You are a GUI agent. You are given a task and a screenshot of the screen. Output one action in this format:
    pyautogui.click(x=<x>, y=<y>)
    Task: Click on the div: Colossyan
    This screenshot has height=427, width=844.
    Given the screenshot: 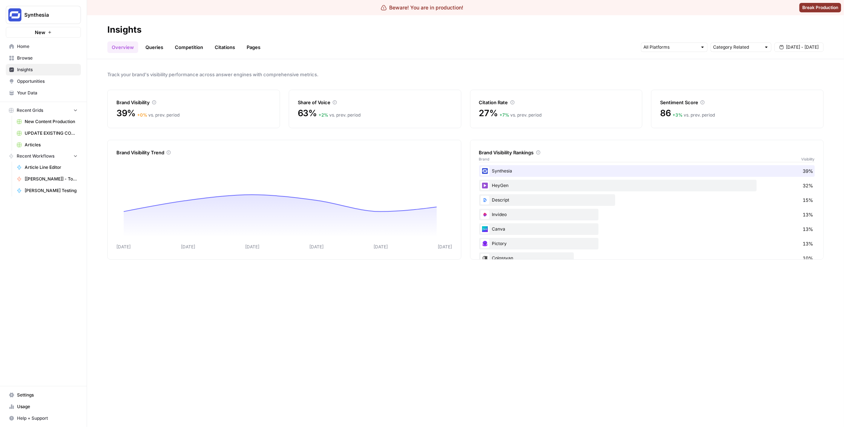 What is the action you would take?
    pyautogui.click(x=647, y=258)
    